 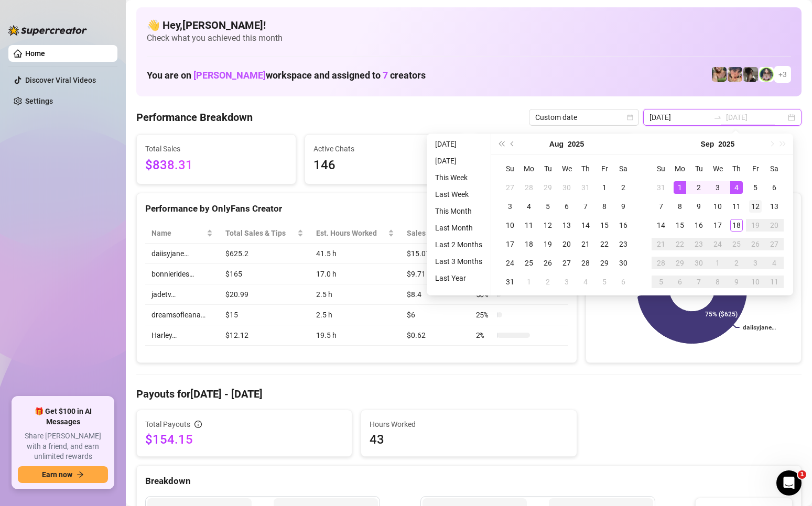 I want to click on button: Last year (Control + left), so click(x=501, y=144).